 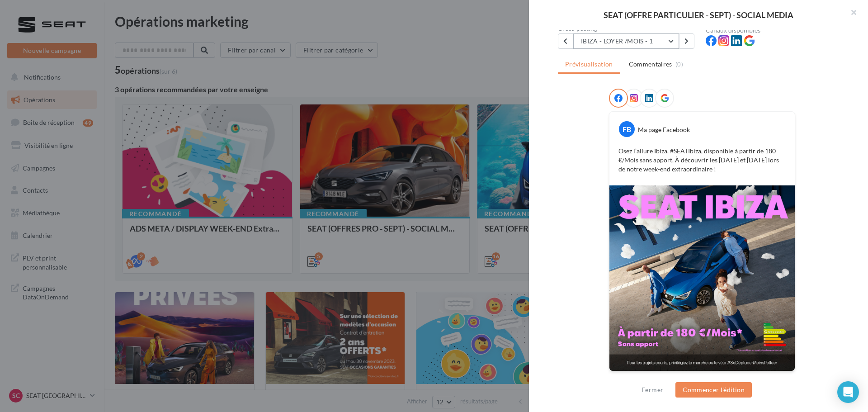 I want to click on span: Commentaires, so click(x=651, y=64).